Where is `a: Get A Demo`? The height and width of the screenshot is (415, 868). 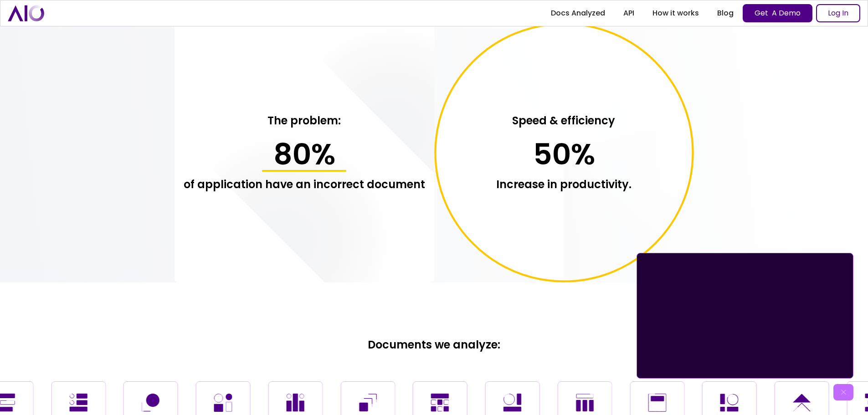 a: Get A Demo is located at coordinates (777, 13).